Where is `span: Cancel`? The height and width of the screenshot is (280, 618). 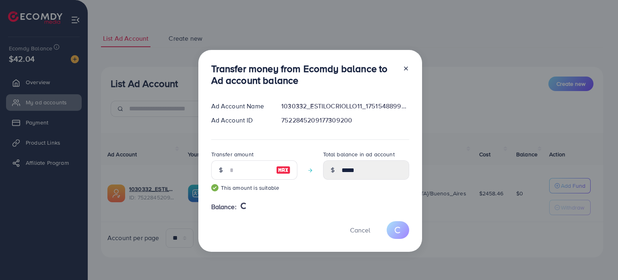 span: Cancel is located at coordinates (360, 230).